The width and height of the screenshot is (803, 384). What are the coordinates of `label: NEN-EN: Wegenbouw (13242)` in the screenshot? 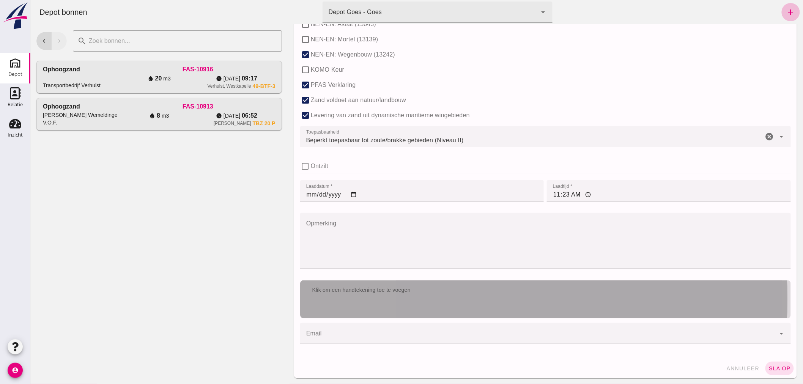 It's located at (323, 55).